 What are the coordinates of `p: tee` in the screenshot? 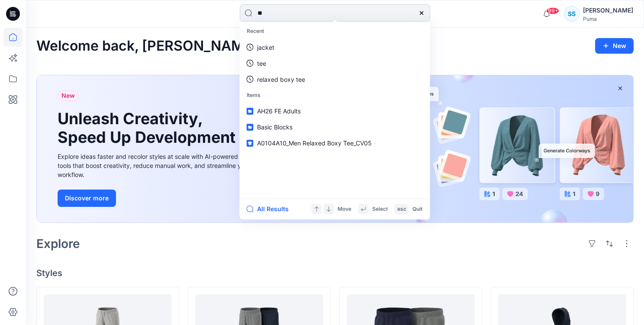 It's located at (261, 63).